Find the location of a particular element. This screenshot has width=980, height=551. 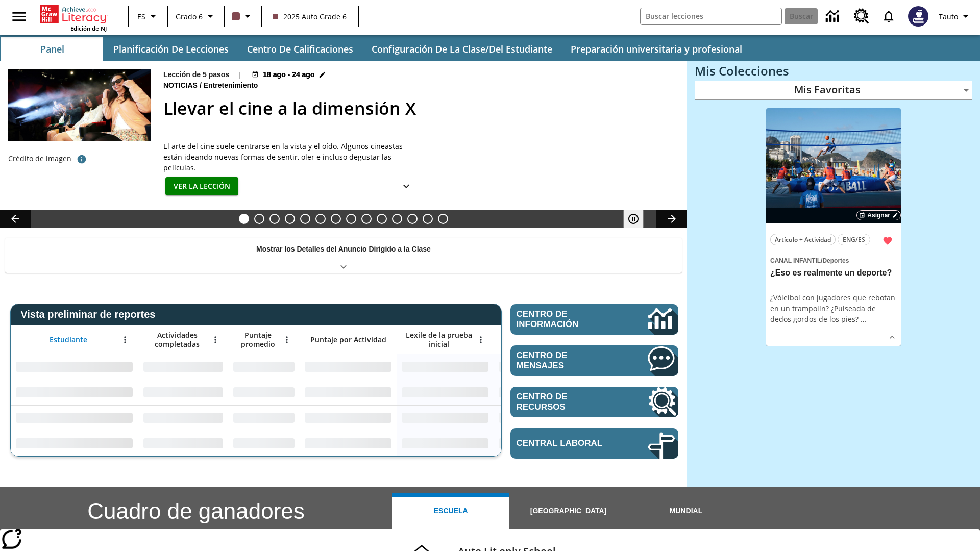

button: El color de la clase es café oscuro. Cambiar el color de la clase. is located at coordinates (242, 17).